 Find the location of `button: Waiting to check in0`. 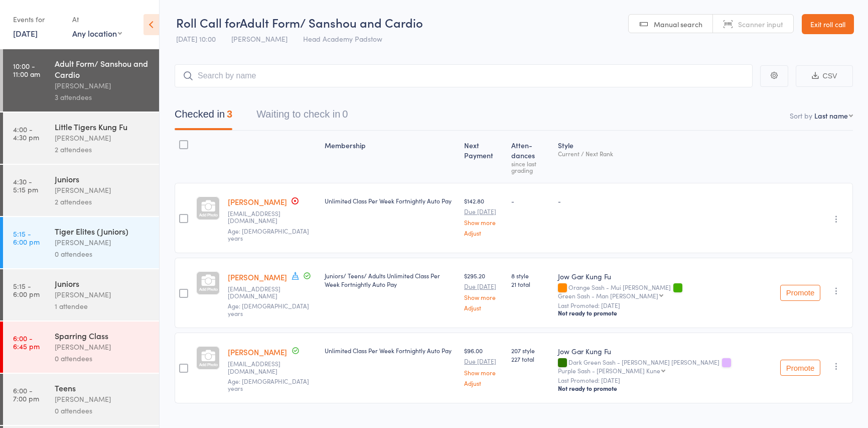

button: Waiting to check in0 is located at coordinates (302, 116).